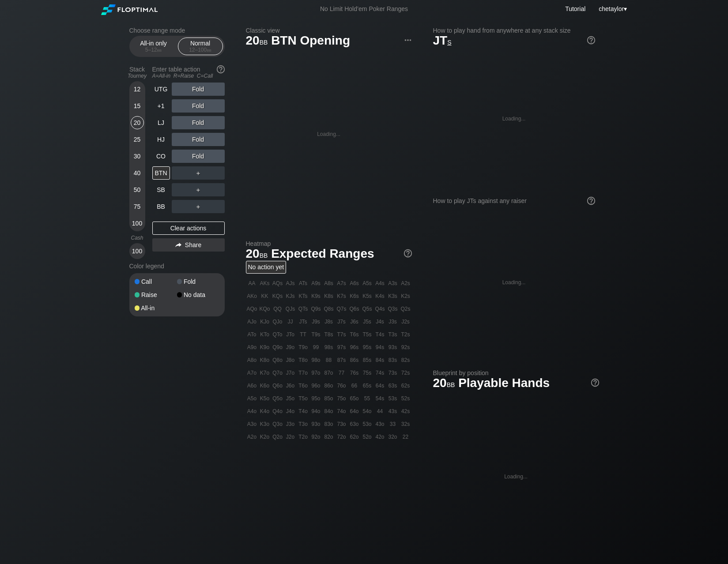 Image resolution: width=728 pixels, height=564 pixels. What do you see at coordinates (354, 347) in the screenshot?
I see `div: 96s` at bounding box center [354, 347].